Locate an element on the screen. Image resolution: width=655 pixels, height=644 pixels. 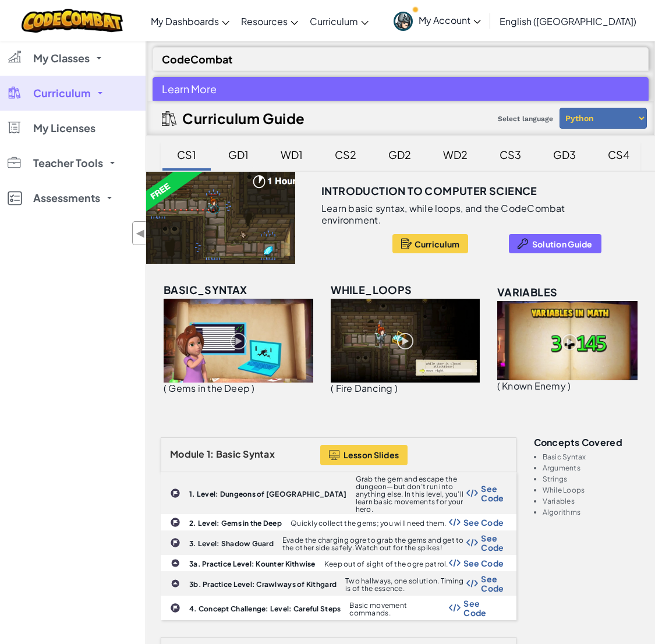
span: basic_syntax is located at coordinates (205, 290).